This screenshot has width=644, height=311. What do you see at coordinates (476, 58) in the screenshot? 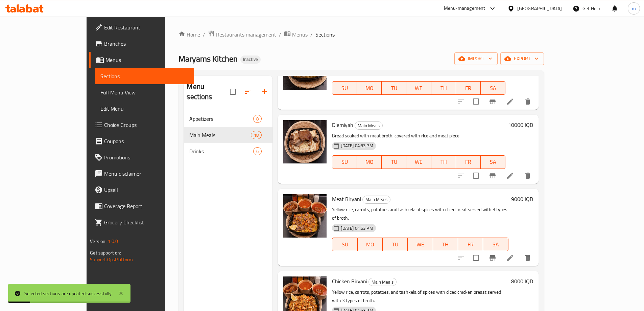
I see `button: import` at bounding box center [476, 58].